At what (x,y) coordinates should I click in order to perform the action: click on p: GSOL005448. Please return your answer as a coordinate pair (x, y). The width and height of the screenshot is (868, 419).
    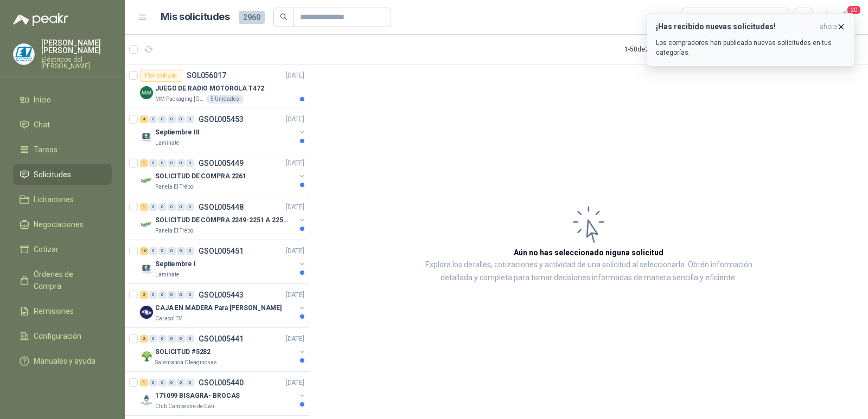
    Looking at the image, I should click on (221, 207).